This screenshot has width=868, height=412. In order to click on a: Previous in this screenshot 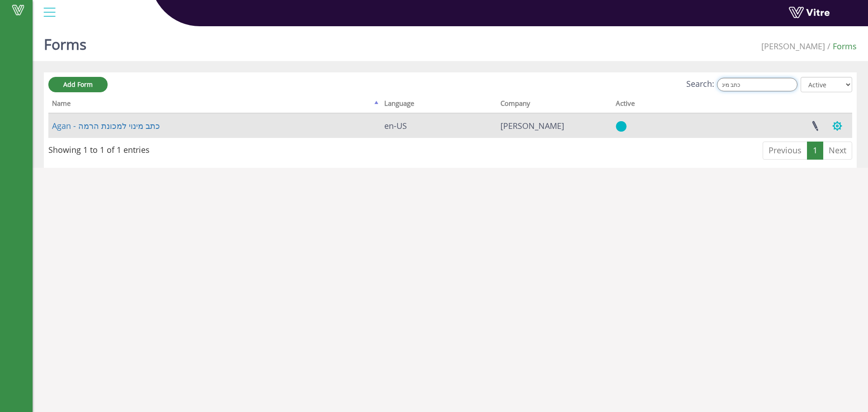, I will do `click(785, 150)`.